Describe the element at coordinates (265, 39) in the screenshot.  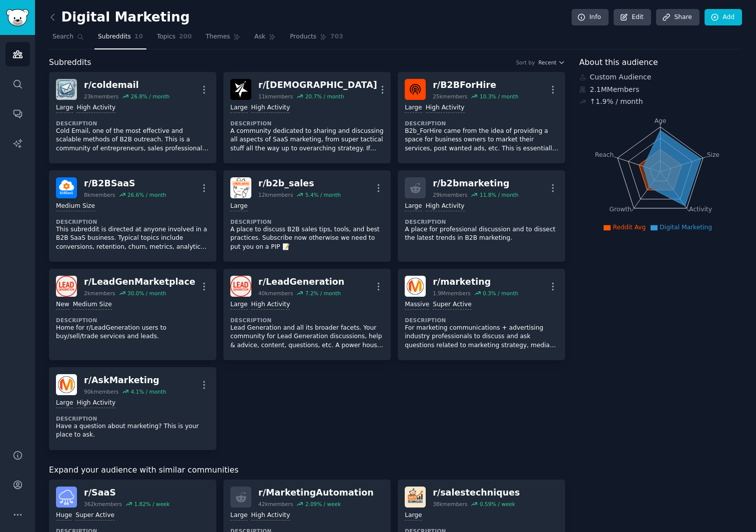
I see `a: Ask` at that location.